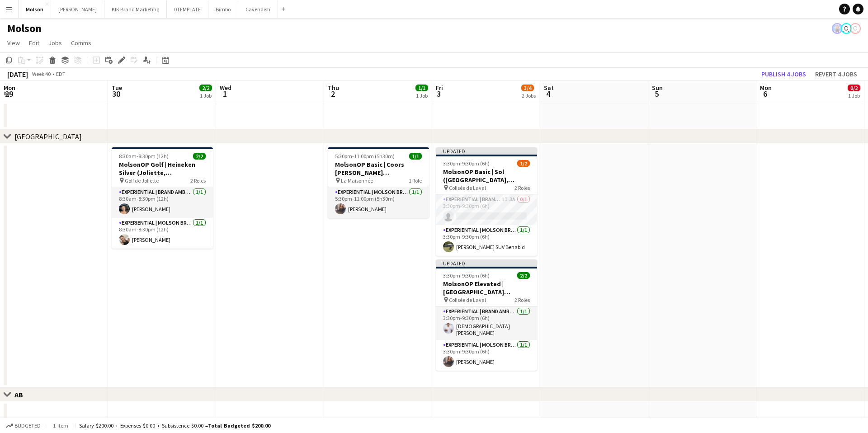  I want to click on span: 1/2, so click(523, 163).